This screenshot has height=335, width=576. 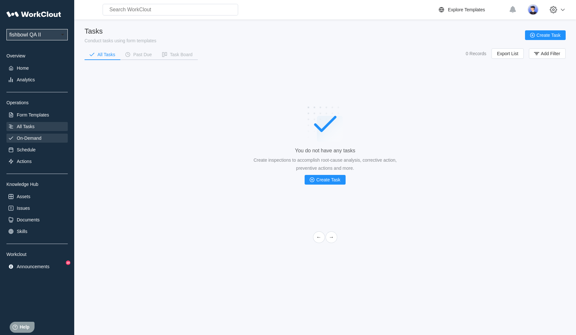 I want to click on div: 10, so click(x=68, y=263).